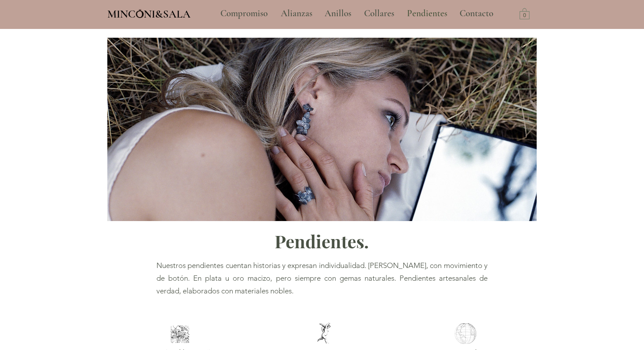 Image resolution: width=644 pixels, height=350 pixels. Describe the element at coordinates (379, 14) in the screenshot. I see `a: Collares` at that location.